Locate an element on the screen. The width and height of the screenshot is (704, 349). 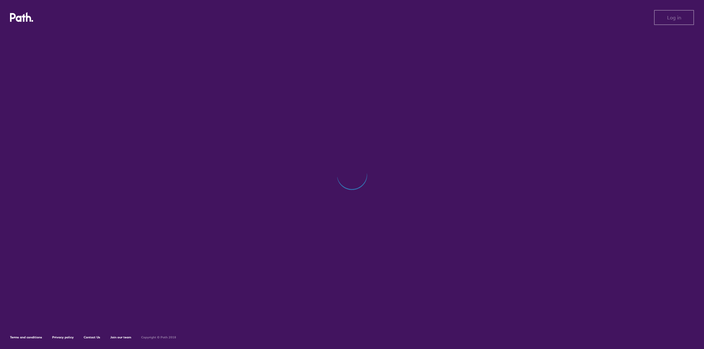
a: Join our team is located at coordinates (121, 337).